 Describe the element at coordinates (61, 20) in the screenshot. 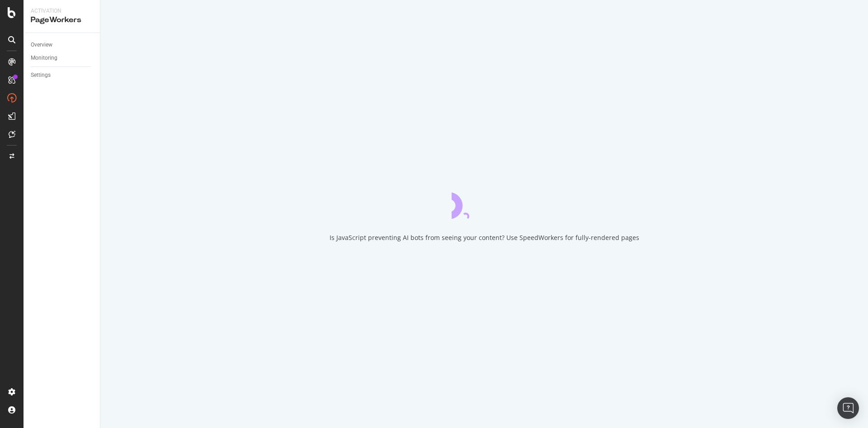

I see `div: PageWorkers` at that location.